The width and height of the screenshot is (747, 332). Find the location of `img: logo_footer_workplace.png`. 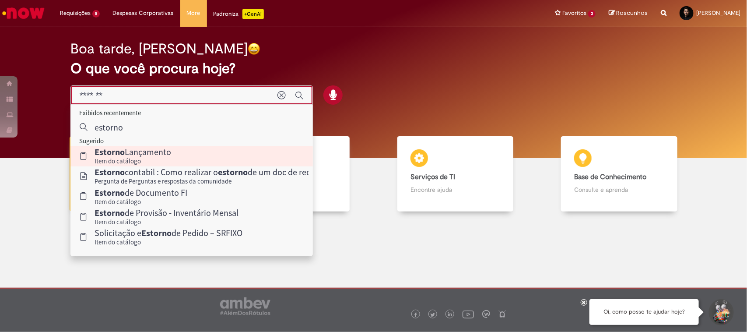

img: logo_footer_workplace.png is located at coordinates (486, 314).